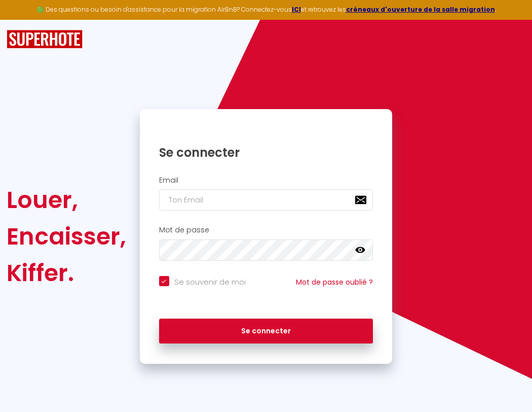 Image resolution: width=532 pixels, height=412 pixels. Describe the element at coordinates (296, 9) in the screenshot. I see `strong: ICI` at that location.